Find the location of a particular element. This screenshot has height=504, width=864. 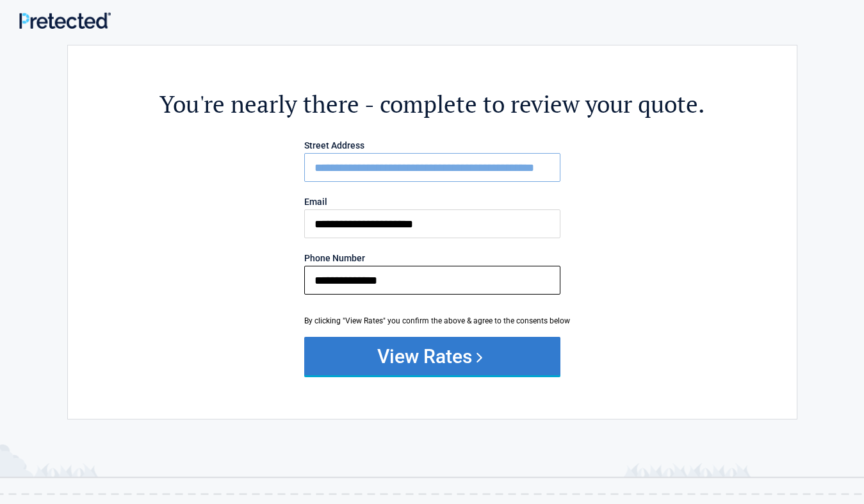

label: Email is located at coordinates (433, 202).